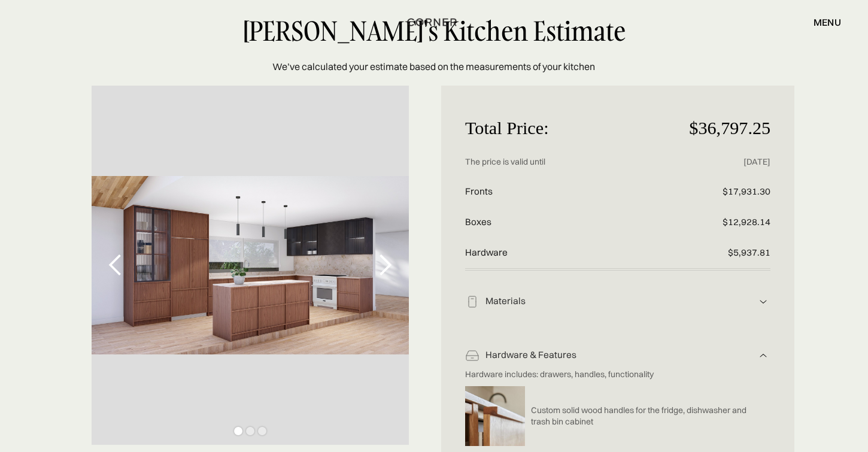 The height and width of the screenshot is (452, 868). Describe the element at coordinates (608, 375) in the screenshot. I see `p: Hardware includes: drawers, handles, functionality` at that location.